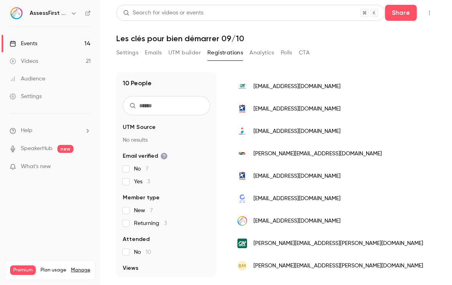  Describe the element at coordinates (81, 271) in the screenshot. I see `a: Manage` at that location.